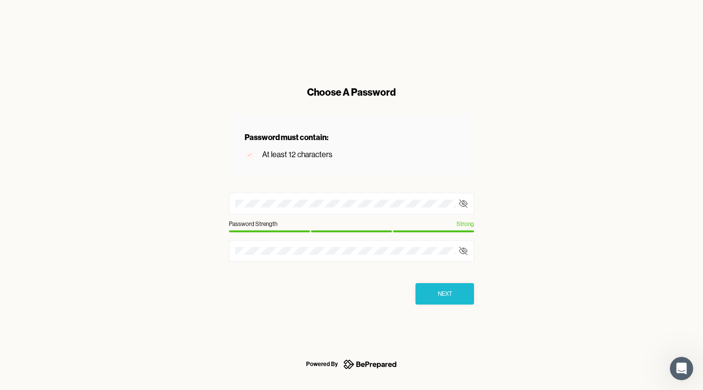  I want to click on div: At least 12 characters, so click(297, 155).